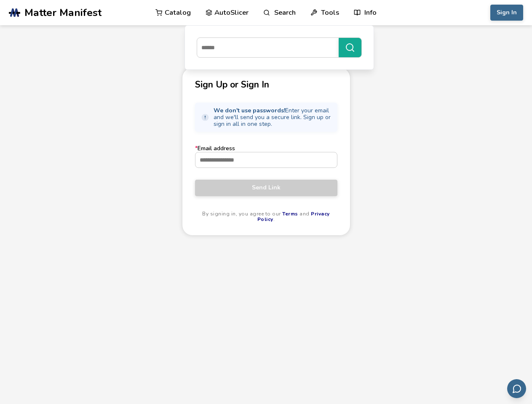  I want to click on a: Privacy Policy, so click(294, 217).